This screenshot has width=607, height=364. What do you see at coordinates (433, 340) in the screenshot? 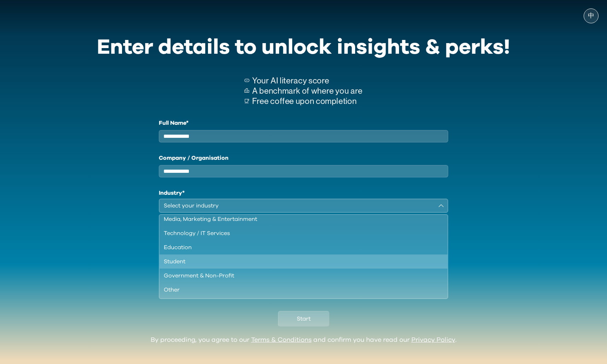
I see `a: Privacy Policy` at bounding box center [433, 340].